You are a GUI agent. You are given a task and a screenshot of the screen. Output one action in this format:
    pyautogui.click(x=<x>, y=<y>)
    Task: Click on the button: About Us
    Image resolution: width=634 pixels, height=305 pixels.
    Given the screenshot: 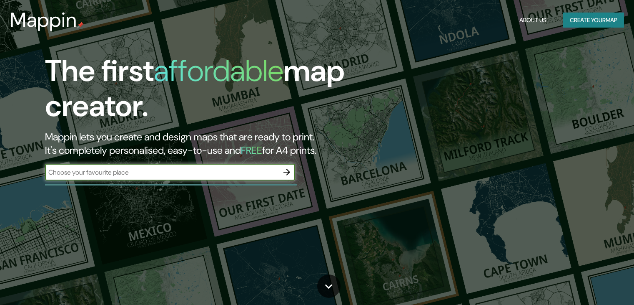 What is the action you would take?
    pyautogui.click(x=533, y=20)
    